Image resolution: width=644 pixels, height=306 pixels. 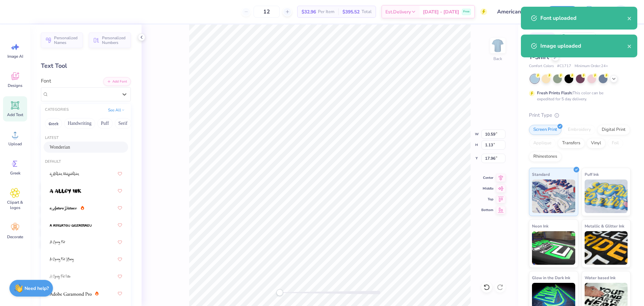 I want to click on span: Personalized Names, so click(x=66, y=40).